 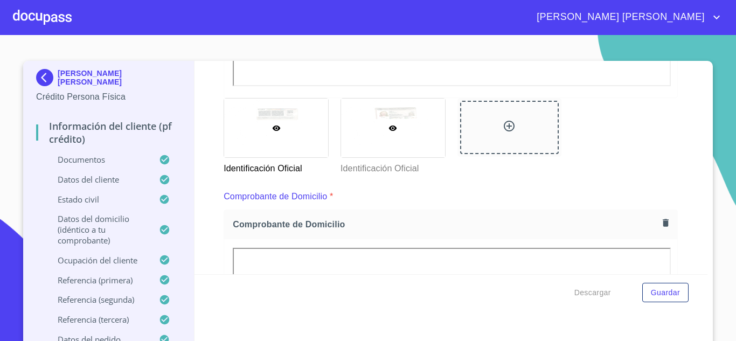 What do you see at coordinates (98, 260) in the screenshot?
I see `p: Ocupación del Cliente` at bounding box center [98, 260].